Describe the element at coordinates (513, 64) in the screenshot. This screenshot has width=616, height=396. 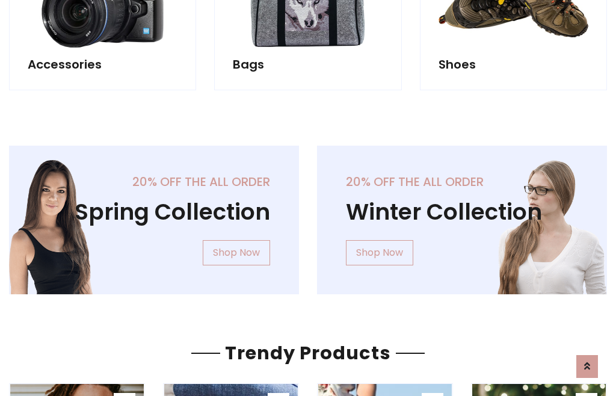
I see `h5: Shoes` at that location.